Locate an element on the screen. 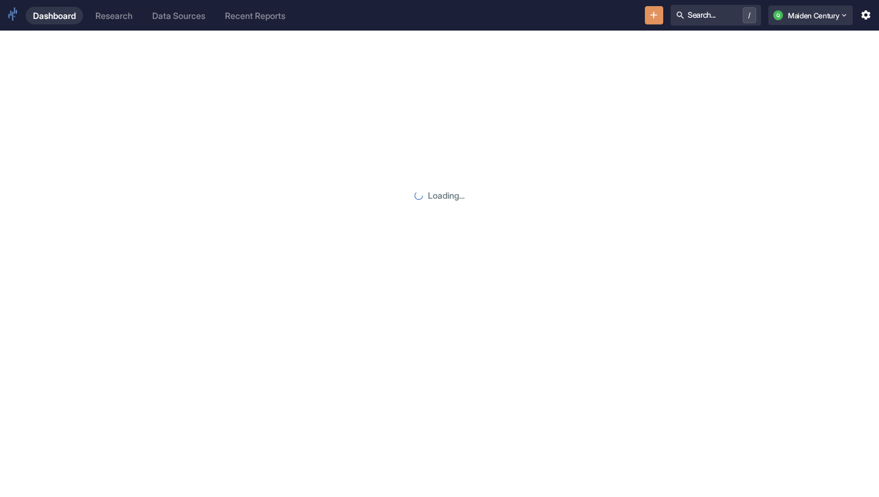 The image size is (879, 497). div: Recent Reports is located at coordinates (255, 15).